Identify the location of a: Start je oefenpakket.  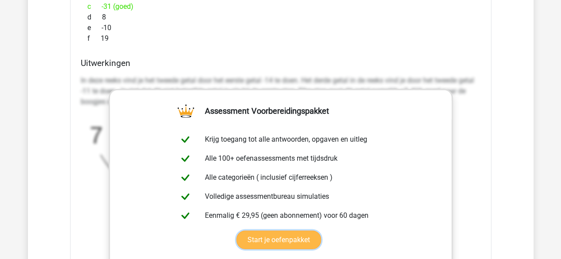
(278, 240).